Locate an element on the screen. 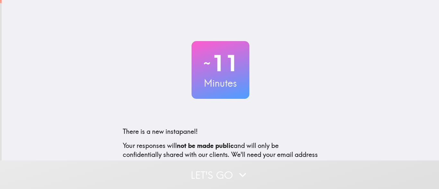 The image size is (439, 189). a: Privacy Policy is located at coordinates (263, 163).